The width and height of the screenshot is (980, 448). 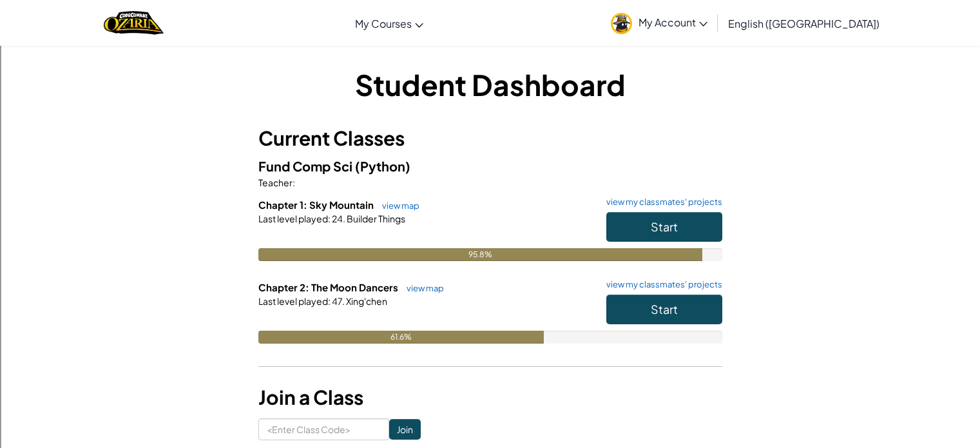 I want to click on a: My Courses, so click(x=389, y=23).